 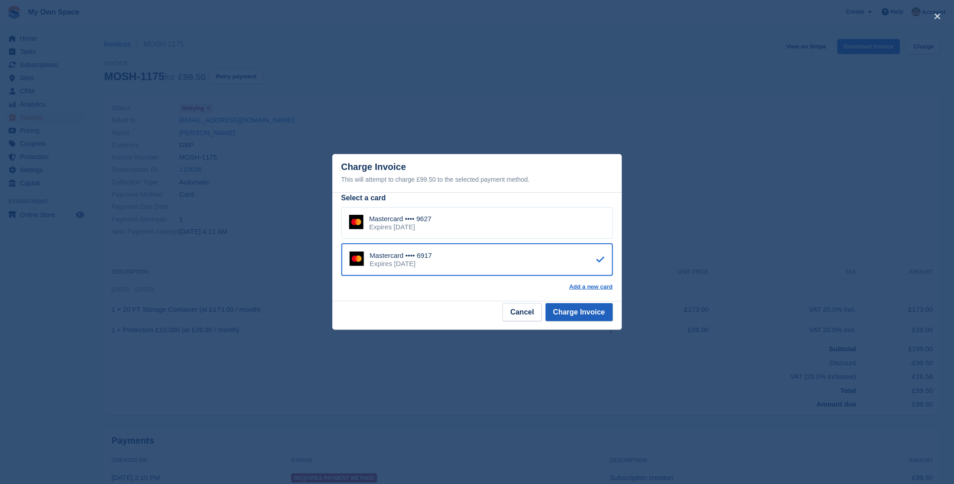 What do you see at coordinates (477, 173) in the screenshot?
I see `div: Charge Invoice` at bounding box center [477, 173].